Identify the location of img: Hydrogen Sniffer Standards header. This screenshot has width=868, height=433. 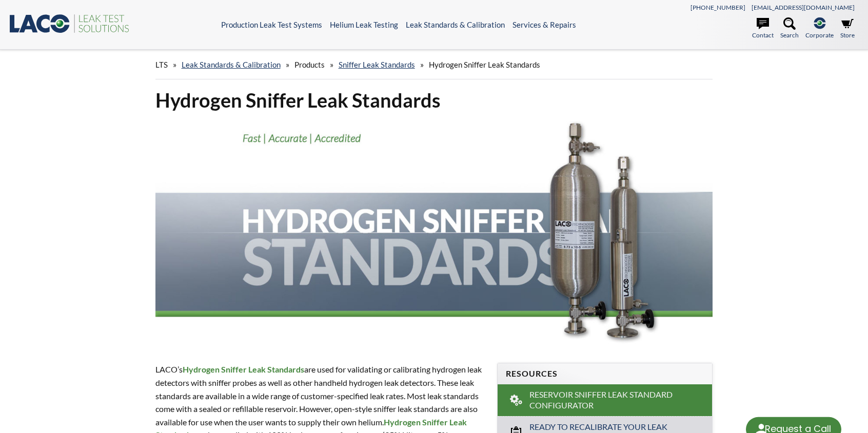
(434, 232).